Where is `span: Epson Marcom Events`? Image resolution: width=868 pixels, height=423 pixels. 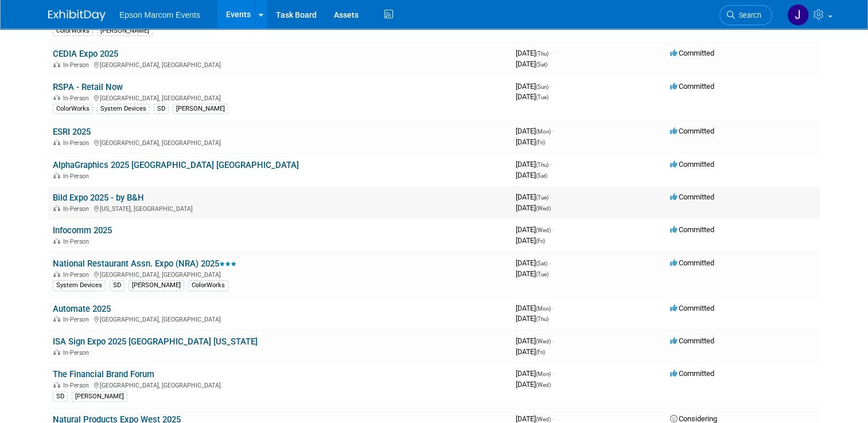
span: Epson Marcom Events is located at coordinates (159, 15).